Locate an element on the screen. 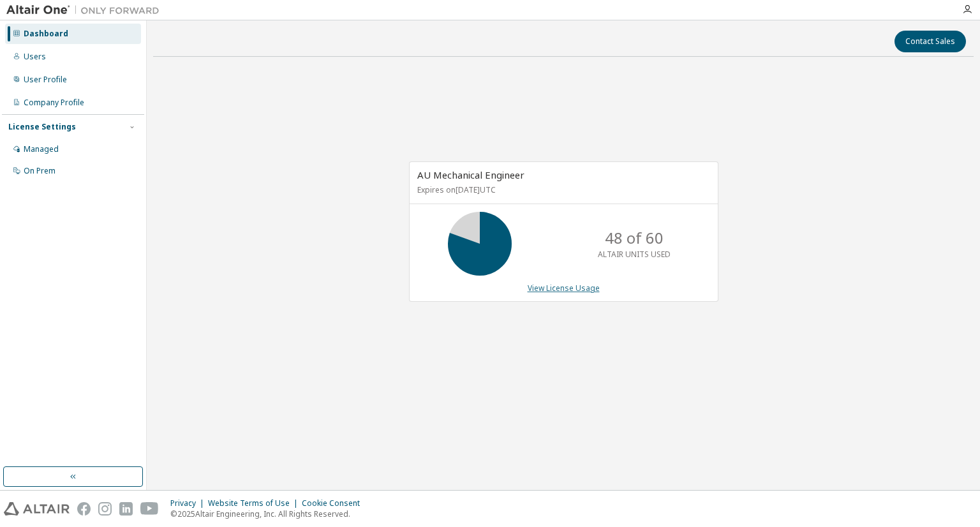 The width and height of the screenshot is (980, 527). div: Company Profile is located at coordinates (53, 103).